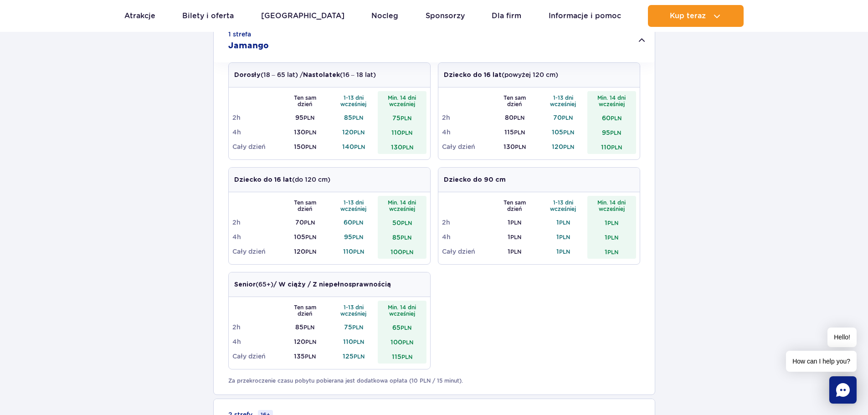  Describe the element at coordinates (402, 117) in the screenshot. I see `td: 75` at that location.